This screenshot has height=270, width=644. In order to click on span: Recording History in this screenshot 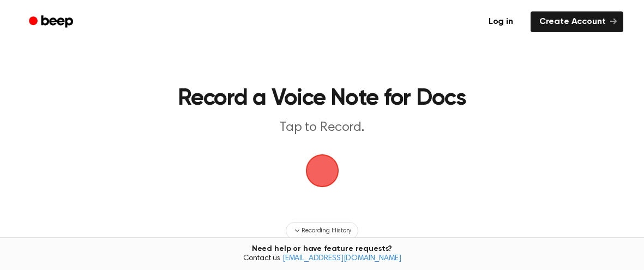, I will do `click(326, 230)`.